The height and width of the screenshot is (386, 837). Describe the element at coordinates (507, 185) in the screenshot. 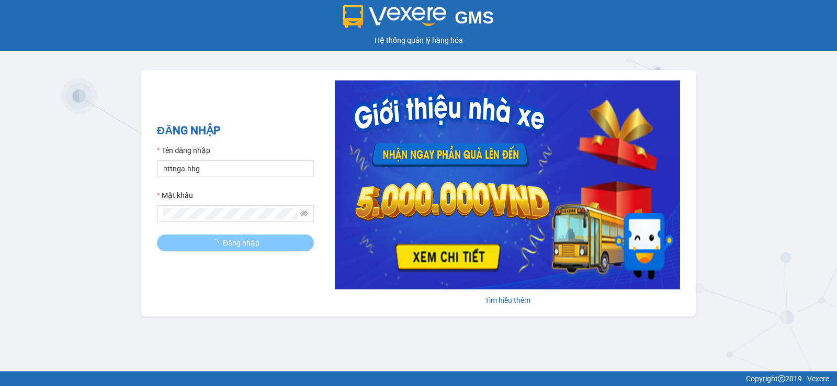

I see `img: banner-0` at that location.